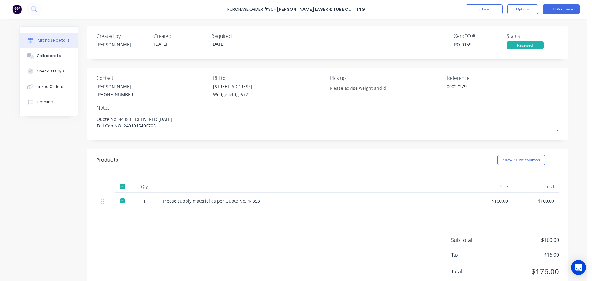 The height and width of the screenshot is (281, 592). Describe the element at coordinates (503, 78) in the screenshot. I see `div: Reference` at that location.